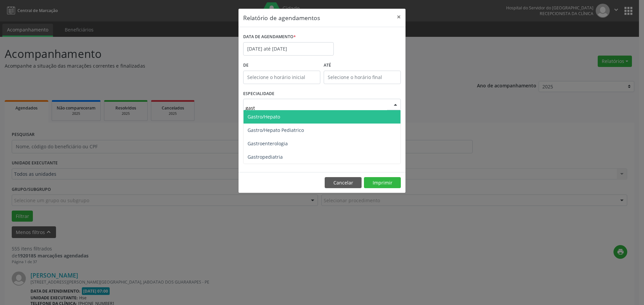 This screenshot has height=305, width=644. Describe the element at coordinates (382, 183) in the screenshot. I see `button: Imprimir` at that location.